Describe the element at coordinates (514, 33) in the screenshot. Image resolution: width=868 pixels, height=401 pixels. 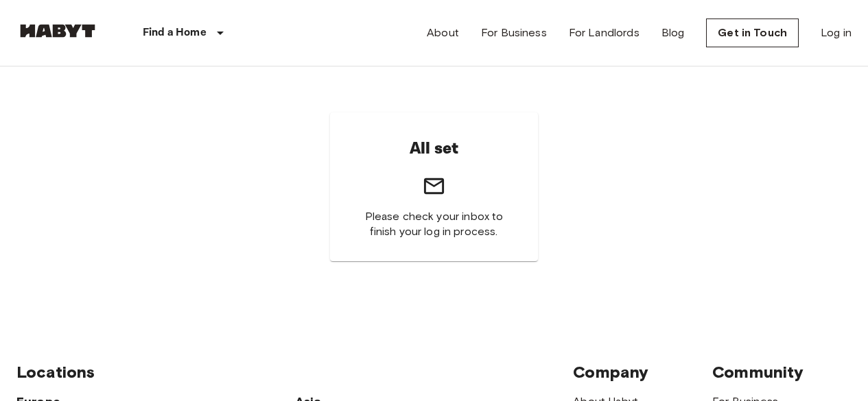
I see `a: For Business` at that location.